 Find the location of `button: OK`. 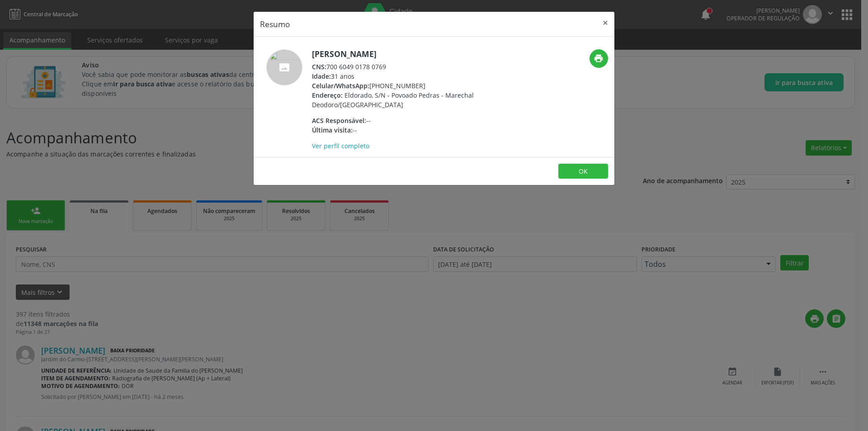

button: OK is located at coordinates (583, 171).